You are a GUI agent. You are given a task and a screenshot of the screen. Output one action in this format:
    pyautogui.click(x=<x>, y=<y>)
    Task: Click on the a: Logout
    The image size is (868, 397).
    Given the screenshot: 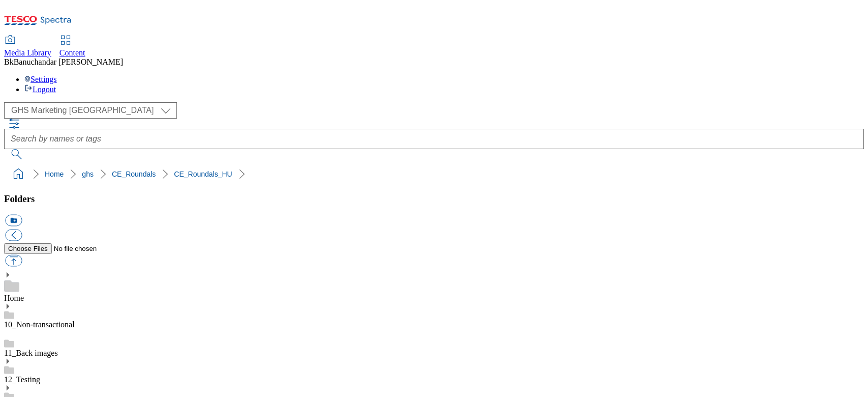 What is the action you would take?
    pyautogui.click(x=40, y=89)
    